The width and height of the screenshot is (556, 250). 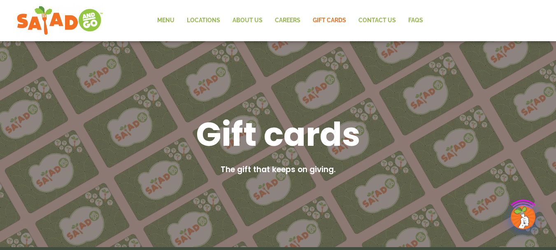 I want to click on a: Locations, so click(x=203, y=21).